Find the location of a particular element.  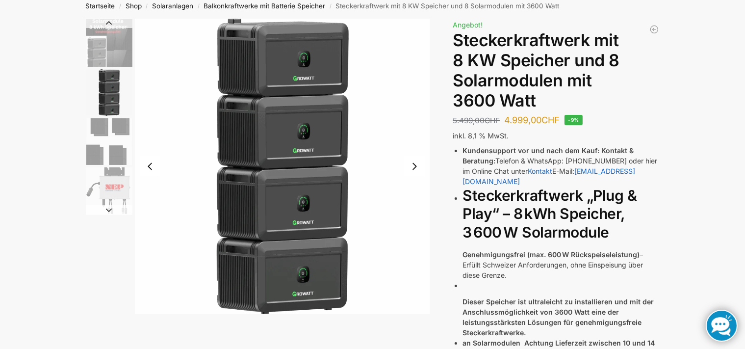

img: 6 Module bificiaL is located at coordinates (109, 141).